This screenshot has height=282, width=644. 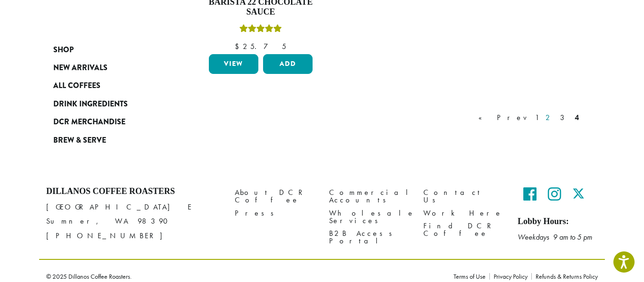 I want to click on a: Refunds & Returns Policy, so click(x=564, y=276).